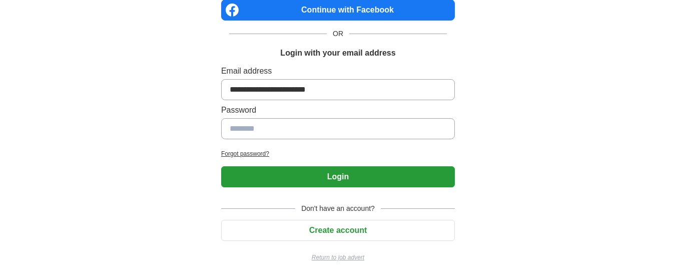 Image resolution: width=676 pixels, height=278 pixels. I want to click on button: Login, so click(338, 177).